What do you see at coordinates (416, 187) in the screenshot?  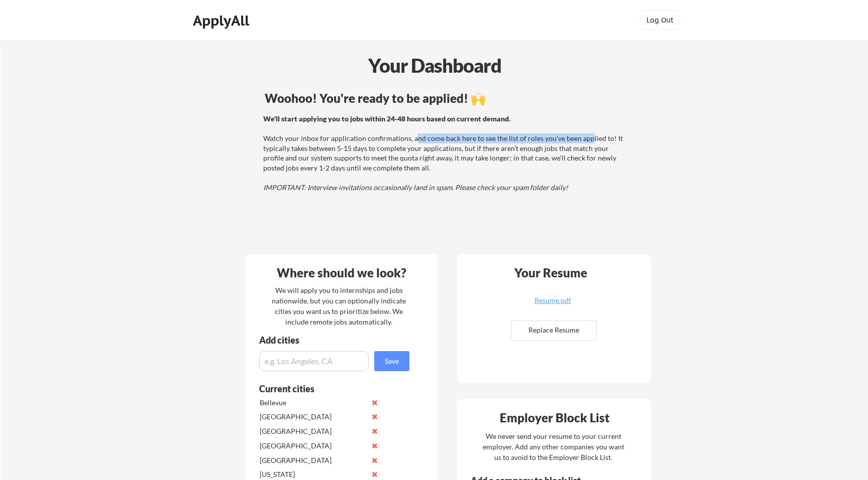 I see `em: IMPORTANT: Interview invitations occasionally land in spam. Please check your spam folder daily!` at bounding box center [416, 187].